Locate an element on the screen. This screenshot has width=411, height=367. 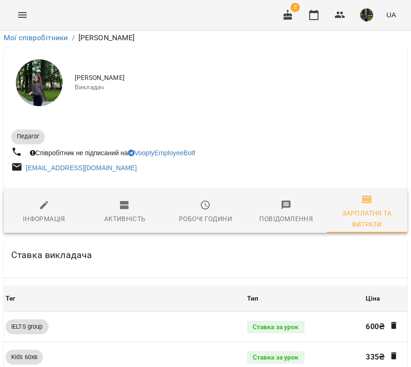
span: IELTS group is located at coordinates (27, 326).